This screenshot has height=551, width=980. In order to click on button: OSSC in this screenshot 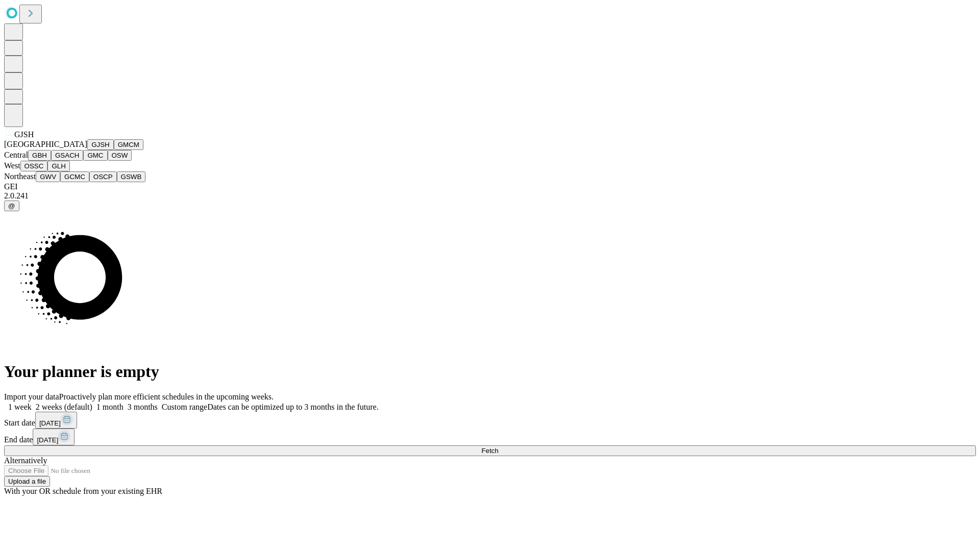, I will do `click(34, 165)`.